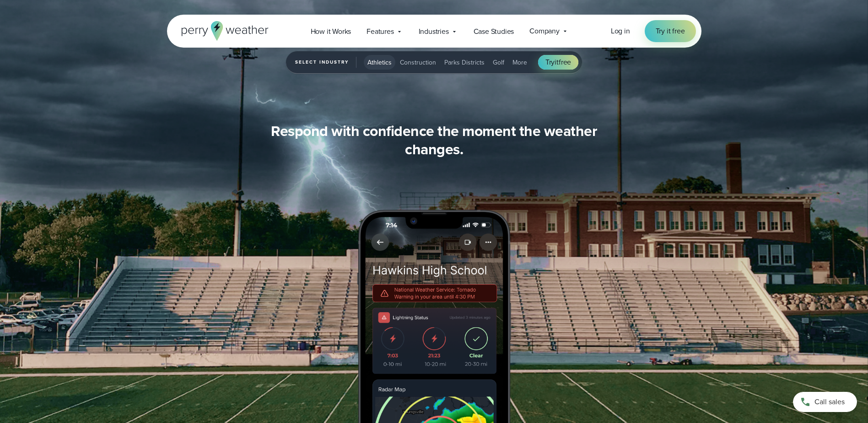  What do you see at coordinates (558, 62) in the screenshot?
I see `span: Try free` at bounding box center [558, 62].